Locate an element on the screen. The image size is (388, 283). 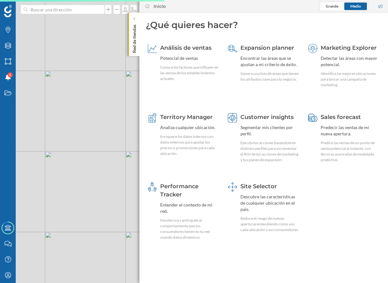
img: sales-forecast.svg is located at coordinates (313, 118).